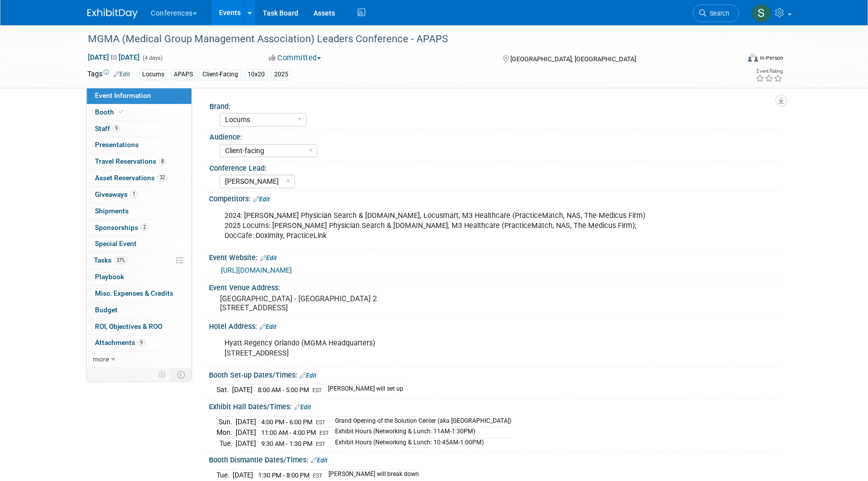 The height and width of the screenshot is (481, 868). What do you see at coordinates (715, 13) in the screenshot?
I see `a: Search` at bounding box center [715, 13].